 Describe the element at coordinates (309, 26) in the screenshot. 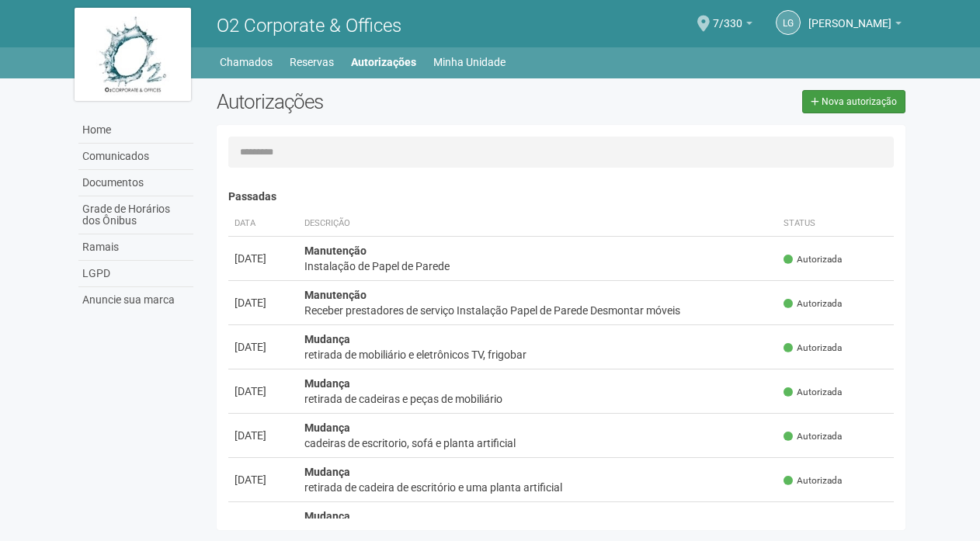

I see `span: O2 Corporate & Offices` at that location.